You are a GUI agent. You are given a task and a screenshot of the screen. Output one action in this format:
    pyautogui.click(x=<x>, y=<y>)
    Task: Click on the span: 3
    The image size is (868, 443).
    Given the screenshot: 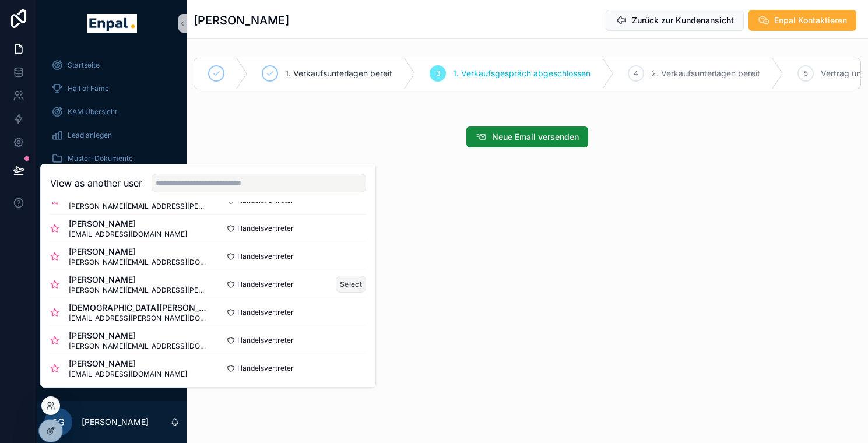 What is the action you would take?
    pyautogui.click(x=438, y=73)
    